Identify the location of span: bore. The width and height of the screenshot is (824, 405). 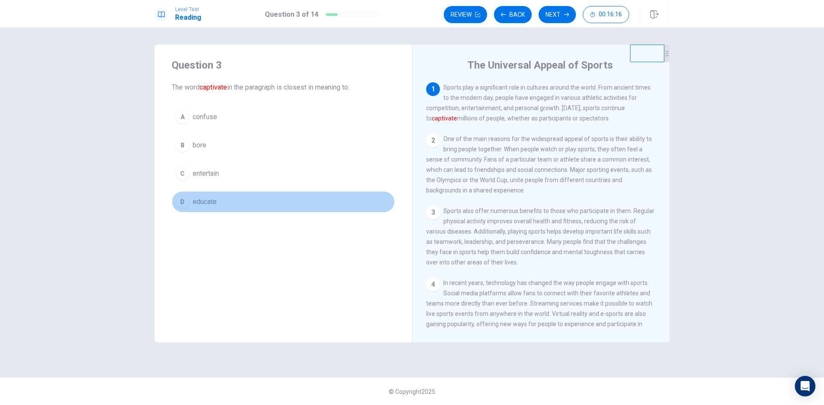
(199, 145).